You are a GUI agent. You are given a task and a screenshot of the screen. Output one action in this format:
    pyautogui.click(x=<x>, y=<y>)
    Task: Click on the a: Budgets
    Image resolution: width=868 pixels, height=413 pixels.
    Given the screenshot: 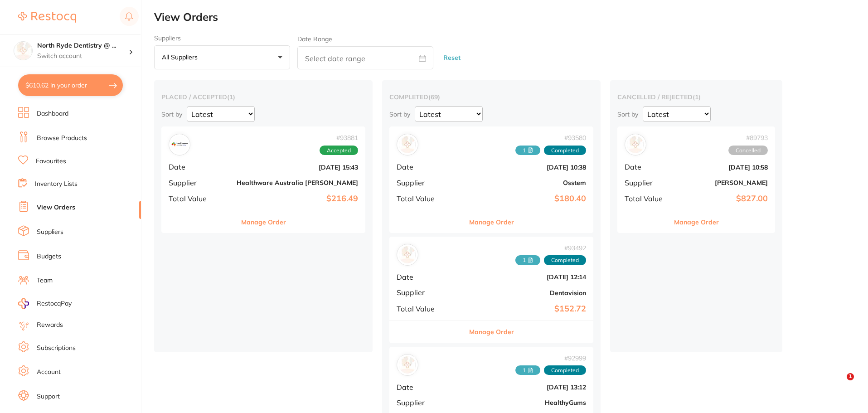 What is the action you would take?
    pyautogui.click(x=49, y=257)
    